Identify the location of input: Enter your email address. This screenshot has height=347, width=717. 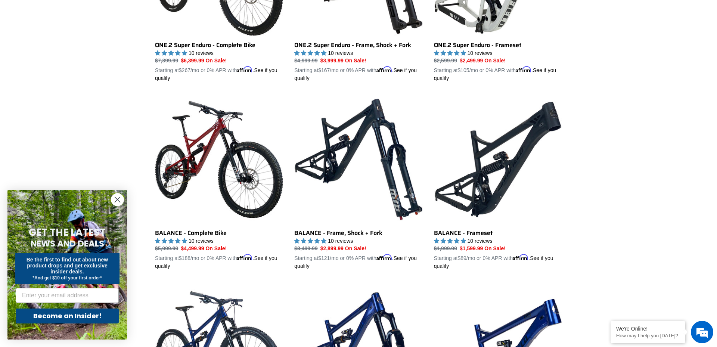
(67, 295).